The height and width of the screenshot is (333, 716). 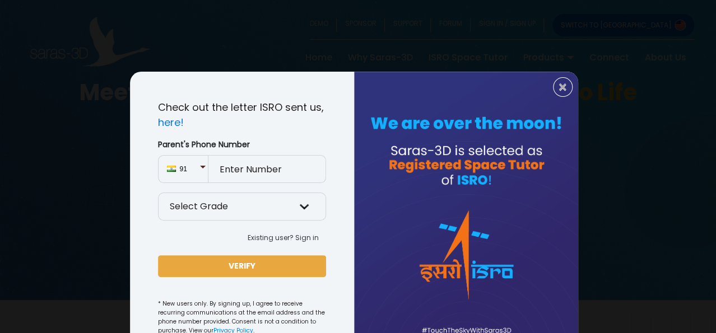 What do you see at coordinates (283, 238) in the screenshot?
I see `button: Existing user? Sign in` at bounding box center [283, 238].